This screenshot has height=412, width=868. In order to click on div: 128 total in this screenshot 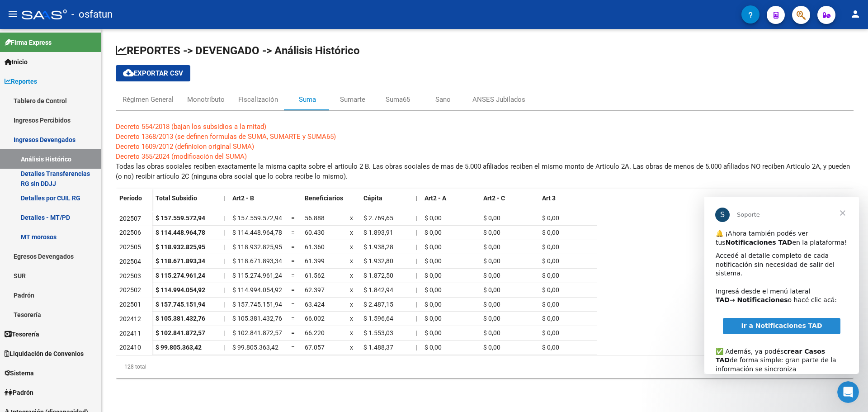, I will do `click(188, 367)`.